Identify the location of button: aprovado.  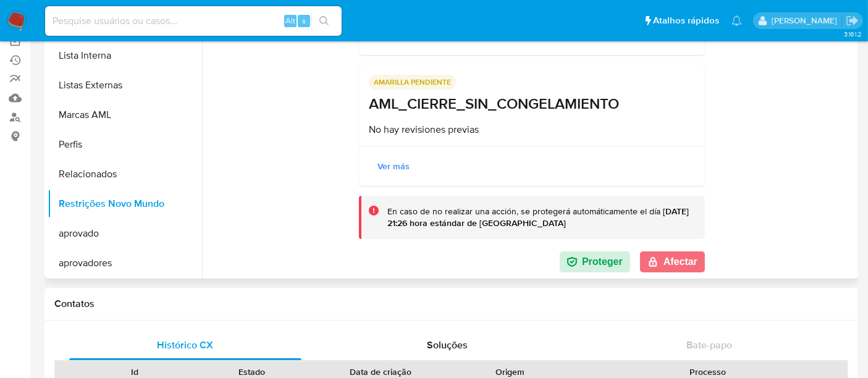
(125, 234).